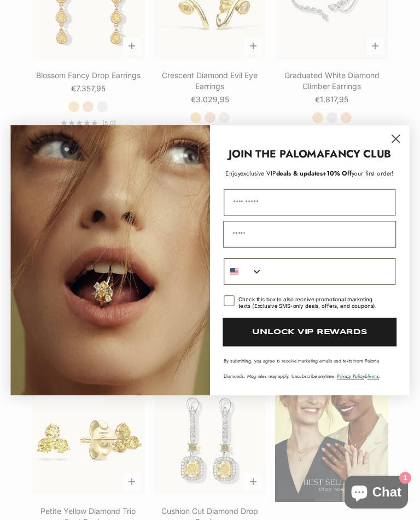 This screenshot has height=520, width=420. Describe the element at coordinates (258, 173) in the screenshot. I see `span: exclusive VIP` at that location.